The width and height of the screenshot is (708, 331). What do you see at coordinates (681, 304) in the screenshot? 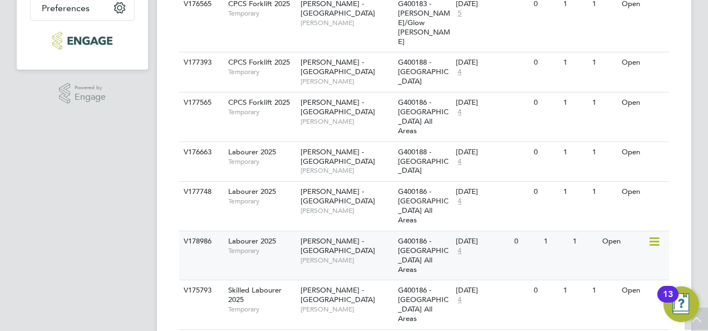
I see `button: Open Resource Center, 13 new notifications` at bounding box center [681, 304].